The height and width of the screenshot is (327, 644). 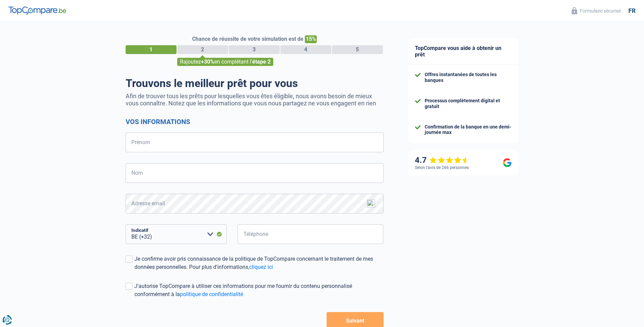 I want to click on div: Selon l’avis de 266 personnes, so click(x=442, y=168).